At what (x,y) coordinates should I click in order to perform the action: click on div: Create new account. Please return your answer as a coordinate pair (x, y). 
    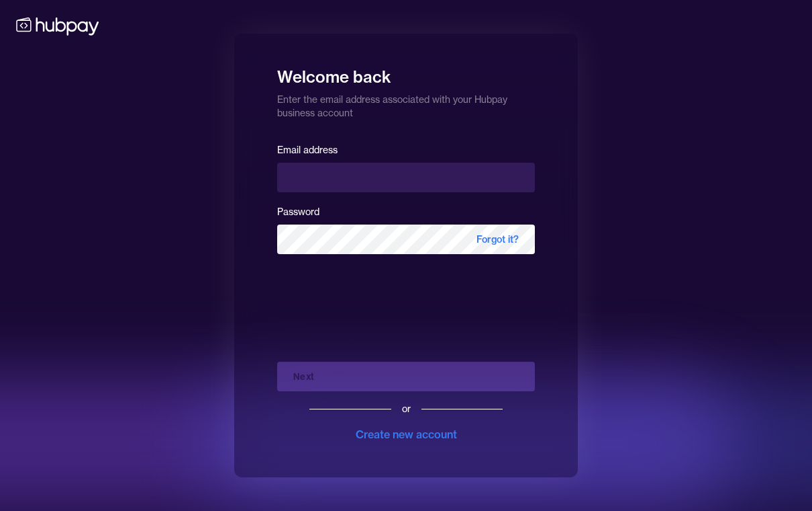
    Looking at the image, I should click on (406, 434).